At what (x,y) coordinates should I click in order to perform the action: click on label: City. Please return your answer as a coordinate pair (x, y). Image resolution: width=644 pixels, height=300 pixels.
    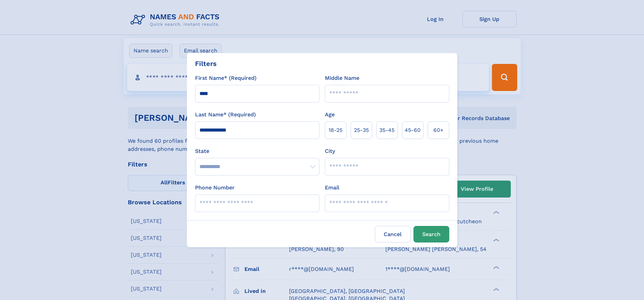
    Looking at the image, I should click on (330, 151).